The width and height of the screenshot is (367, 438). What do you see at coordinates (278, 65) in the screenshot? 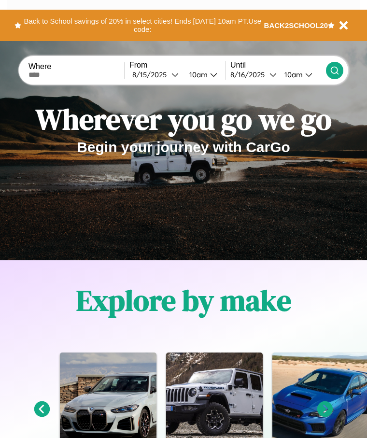
I see `label: Until` at bounding box center [278, 65].